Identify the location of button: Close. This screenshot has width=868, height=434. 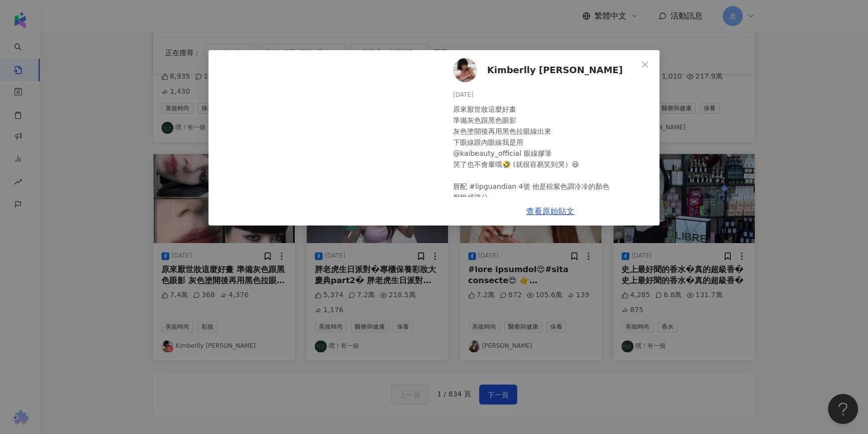
(645, 65).